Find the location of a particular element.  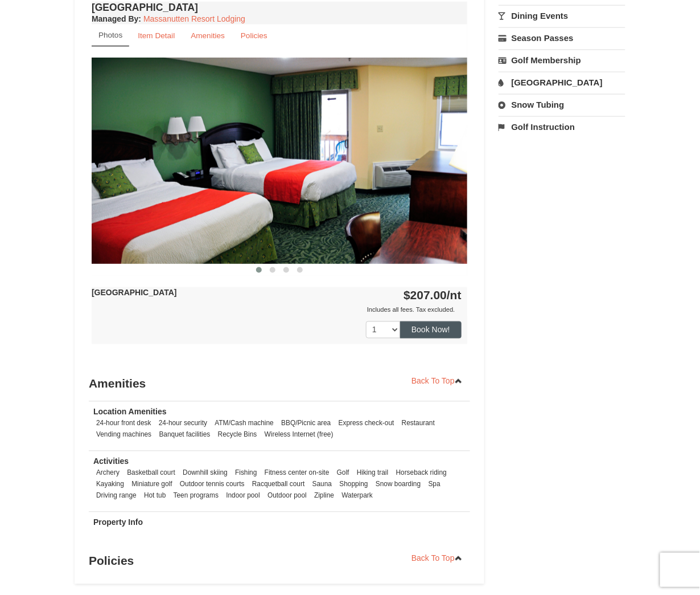

a: Policies is located at coordinates (254, 35).